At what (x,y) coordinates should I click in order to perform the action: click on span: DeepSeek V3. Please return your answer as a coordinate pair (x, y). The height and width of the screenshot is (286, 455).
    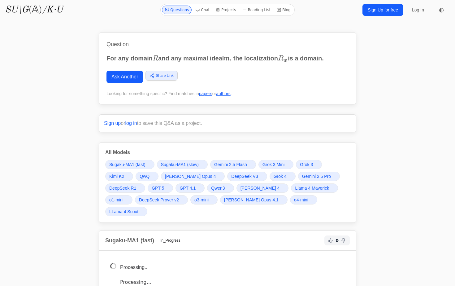
    Looking at the image, I should click on (245, 176).